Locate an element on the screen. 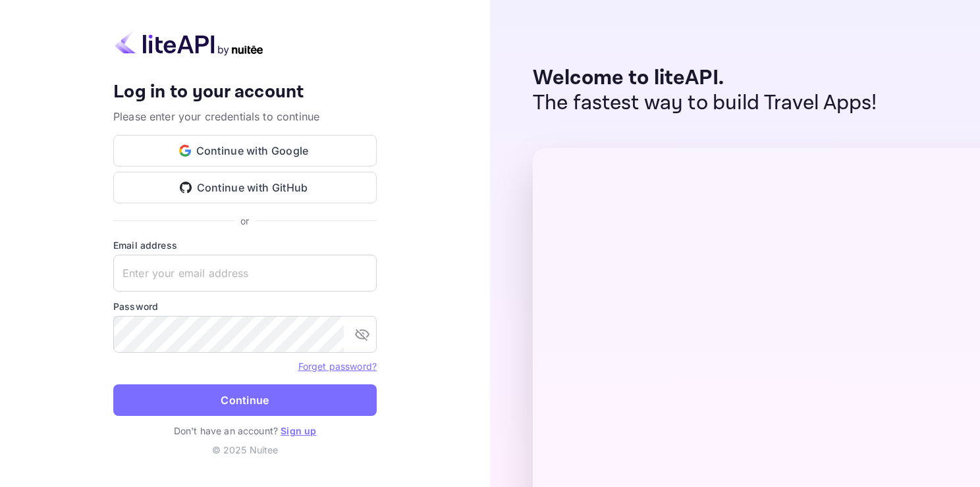 The height and width of the screenshot is (487, 980). button: Continue with Google is located at coordinates (245, 151).